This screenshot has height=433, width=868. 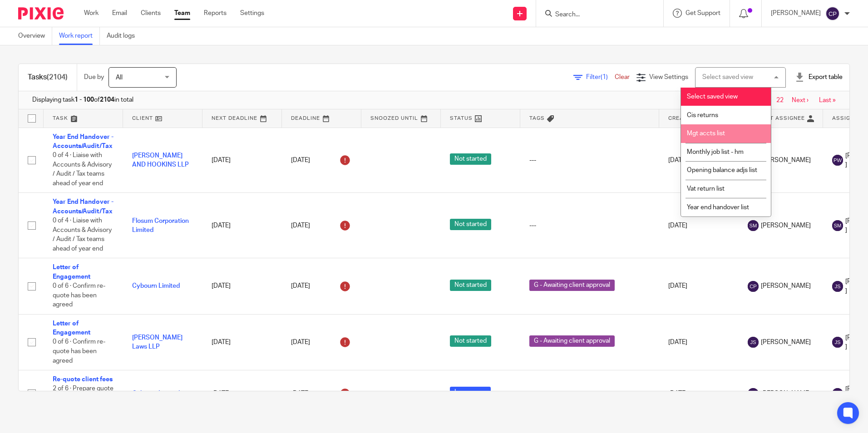 What do you see at coordinates (715, 152) in the screenshot?
I see `span: Monthly job list - hm` at bounding box center [715, 152].